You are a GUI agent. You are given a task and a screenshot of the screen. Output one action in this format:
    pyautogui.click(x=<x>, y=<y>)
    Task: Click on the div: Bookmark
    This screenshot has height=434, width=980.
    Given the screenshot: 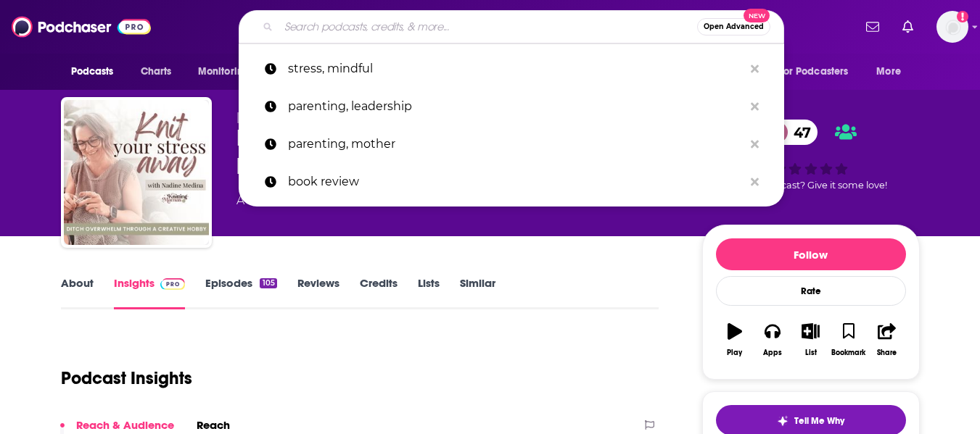 What is the action you would take?
    pyautogui.click(x=848, y=353)
    